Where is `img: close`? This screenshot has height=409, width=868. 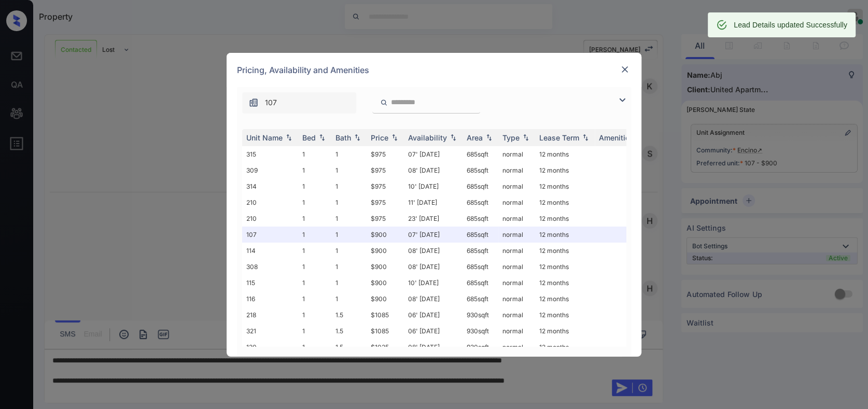 img: close is located at coordinates (625, 69).